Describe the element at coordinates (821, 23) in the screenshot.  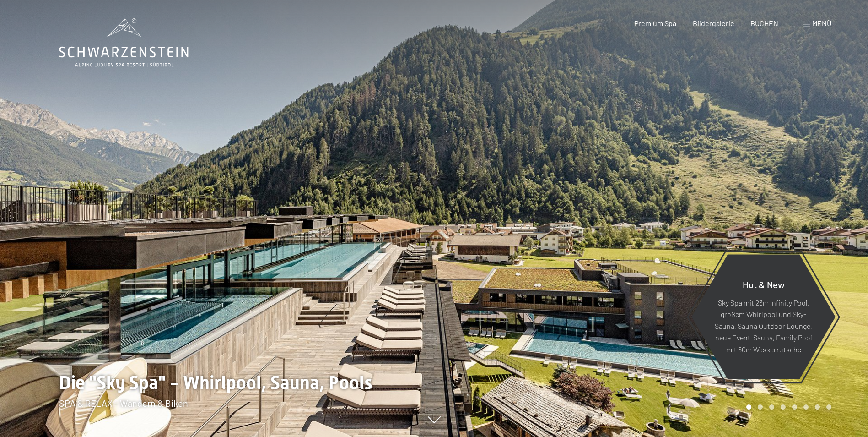
I see `span: Menü` at that location.